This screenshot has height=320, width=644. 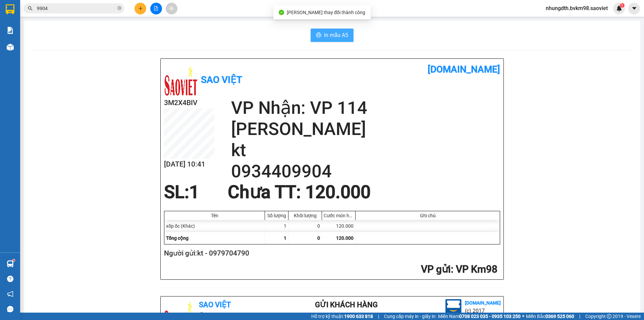 I want to click on span: aim, so click(x=171, y=9).